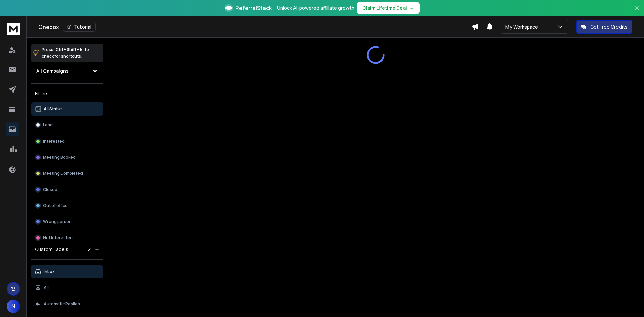  What do you see at coordinates (55, 206) in the screenshot?
I see `p: Out of office` at bounding box center [55, 206].